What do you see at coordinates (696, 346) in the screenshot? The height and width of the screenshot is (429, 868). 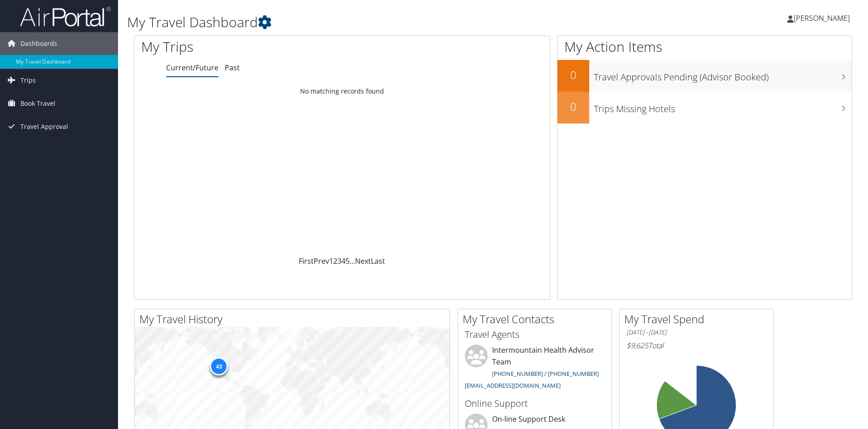 I see `h6: Total` at bounding box center [696, 346].